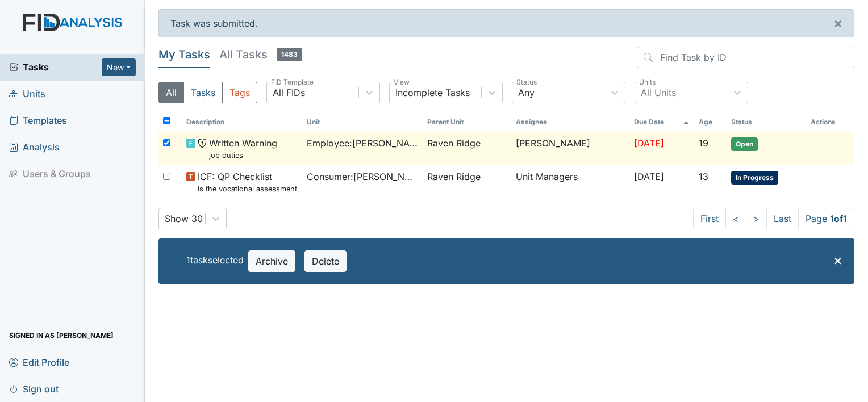 The height and width of the screenshot is (402, 868). What do you see at coordinates (570, 182) in the screenshot?
I see `td: Unit Managers` at bounding box center [570, 182].